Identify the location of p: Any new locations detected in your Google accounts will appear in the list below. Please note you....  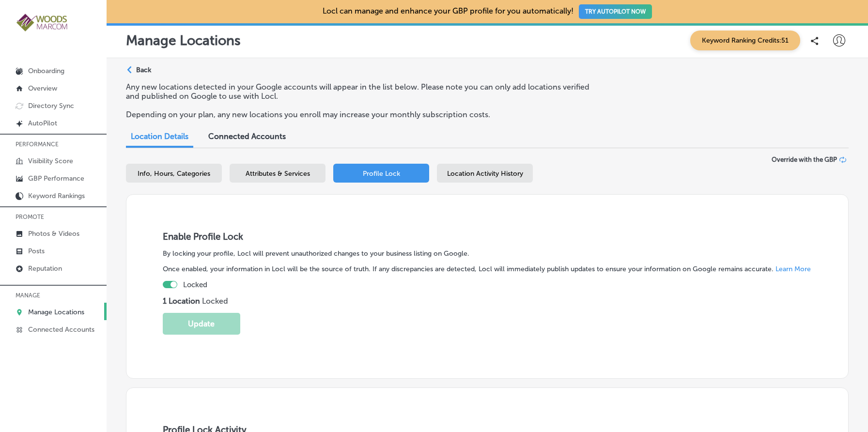
(361, 91).